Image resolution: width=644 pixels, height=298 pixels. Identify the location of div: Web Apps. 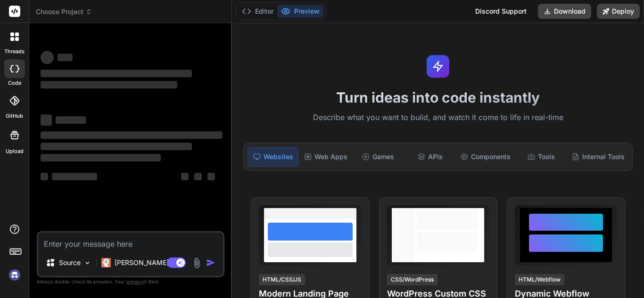
(326, 157).